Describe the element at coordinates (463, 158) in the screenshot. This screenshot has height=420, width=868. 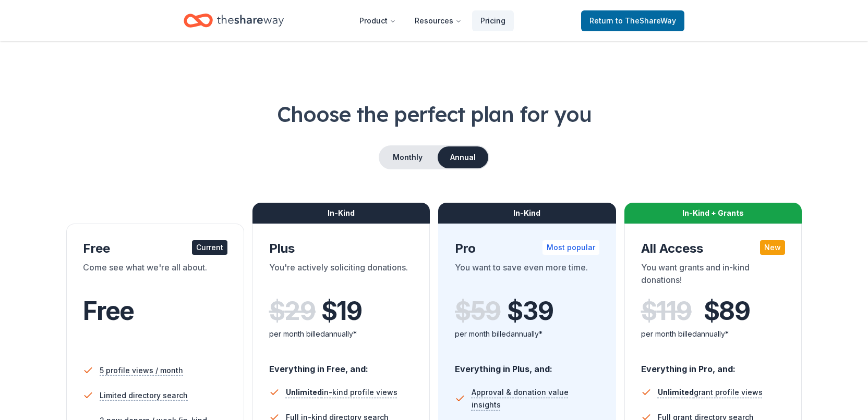
I see `button: Annual` at that location.